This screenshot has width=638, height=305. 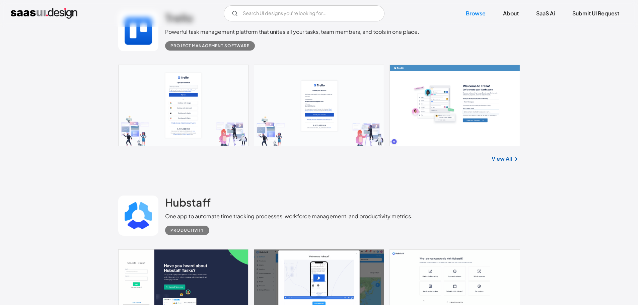 I want to click on a: Browse, so click(x=476, y=13).